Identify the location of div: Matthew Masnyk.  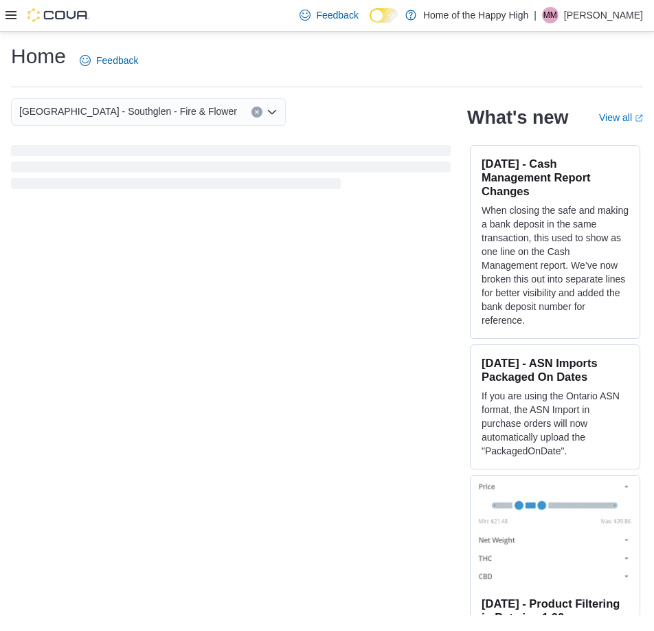
(551, 15).